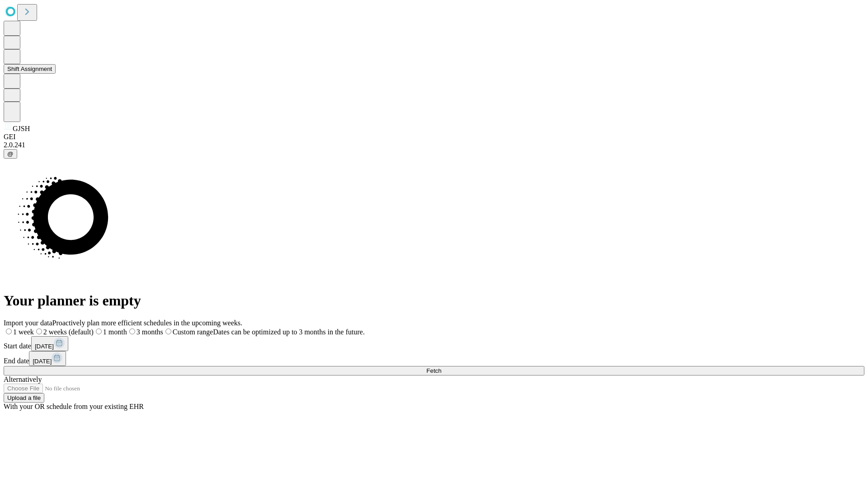 The image size is (868, 488). Describe the element at coordinates (24, 397) in the screenshot. I see `button: Upload a file` at that location.